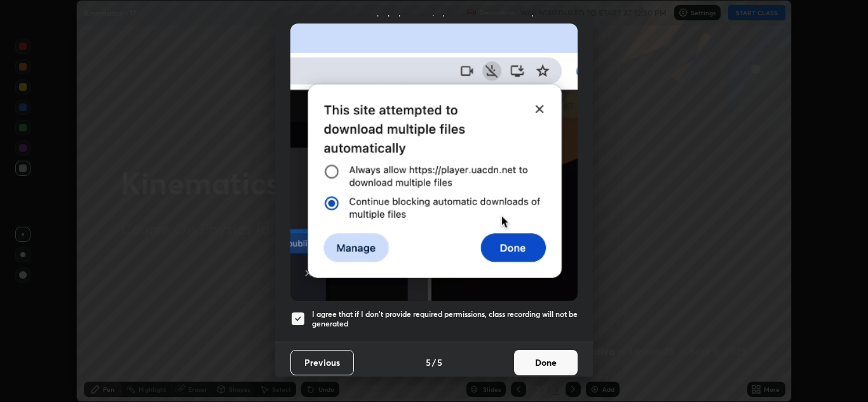 This screenshot has width=868, height=402. Describe the element at coordinates (322, 363) in the screenshot. I see `button: Previous` at that location.